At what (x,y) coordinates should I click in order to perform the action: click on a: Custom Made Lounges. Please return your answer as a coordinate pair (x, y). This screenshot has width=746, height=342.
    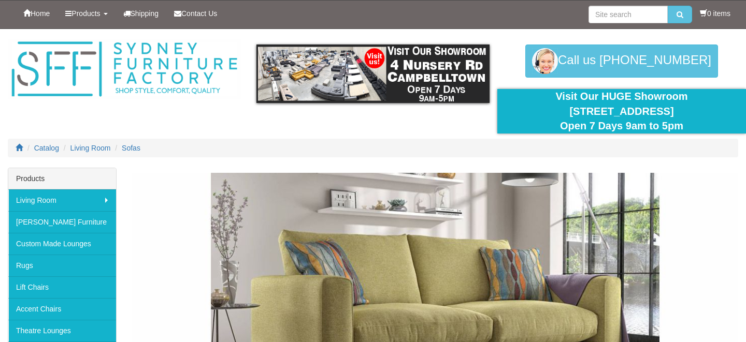
    Looking at the image, I should click on (62, 244).